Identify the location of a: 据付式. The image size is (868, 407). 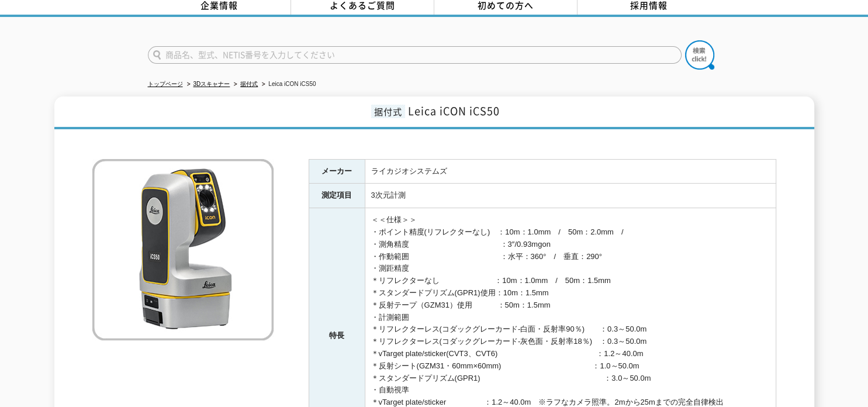
(249, 84).